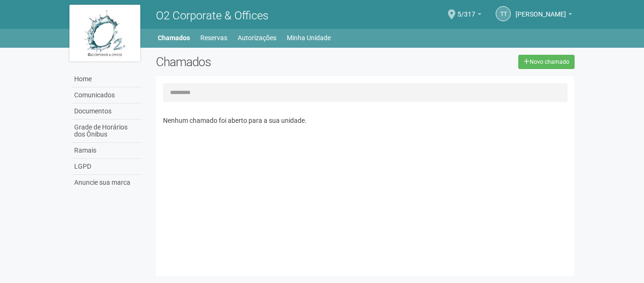 This screenshot has width=644, height=283. I want to click on a: Anuncie sua marca, so click(106, 182).